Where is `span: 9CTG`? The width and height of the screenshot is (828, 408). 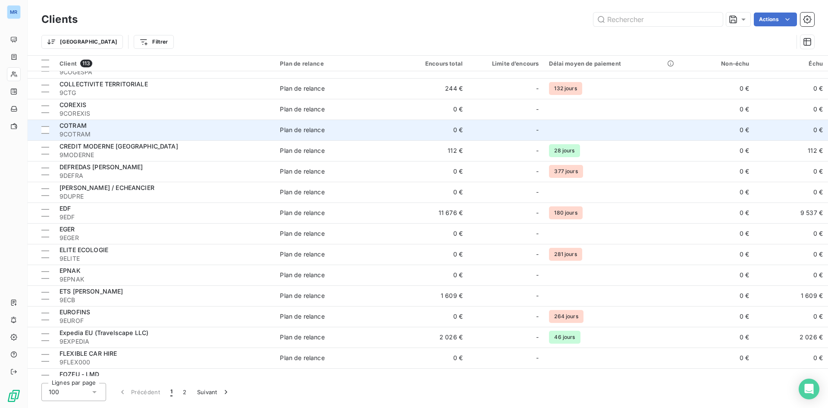
span: 9CTG is located at coordinates (164, 93).